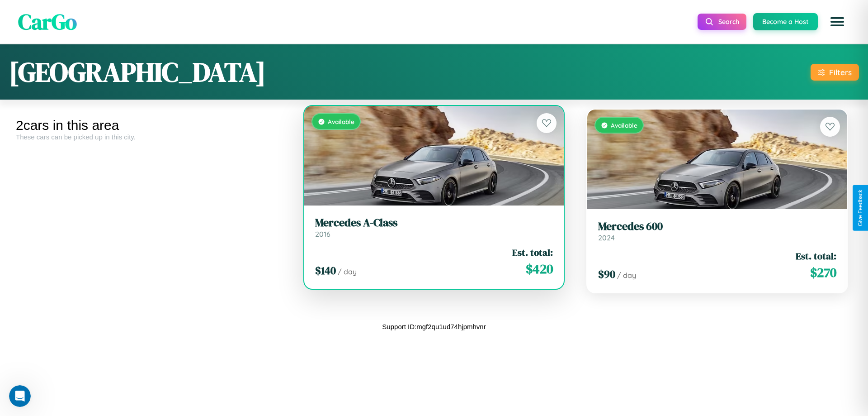 Image resolution: width=868 pixels, height=416 pixels. I want to click on button: Search, so click(722, 22).